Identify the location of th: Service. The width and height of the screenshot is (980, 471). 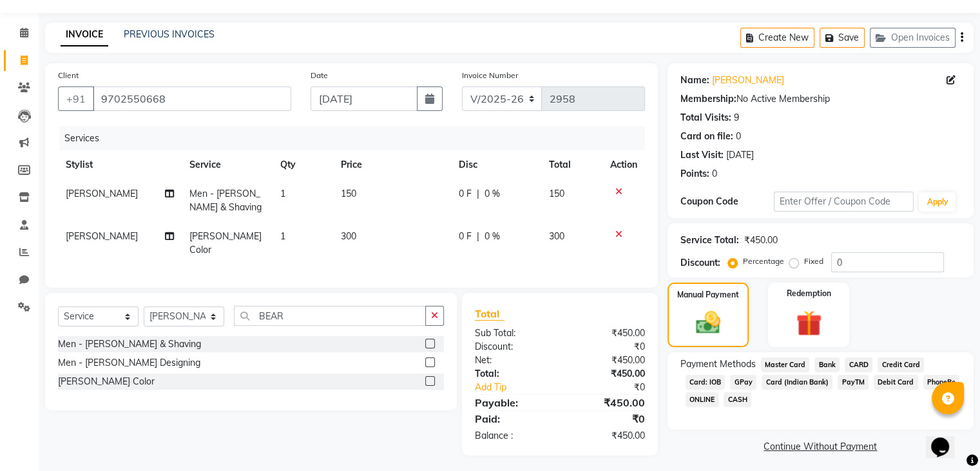
(227, 164).